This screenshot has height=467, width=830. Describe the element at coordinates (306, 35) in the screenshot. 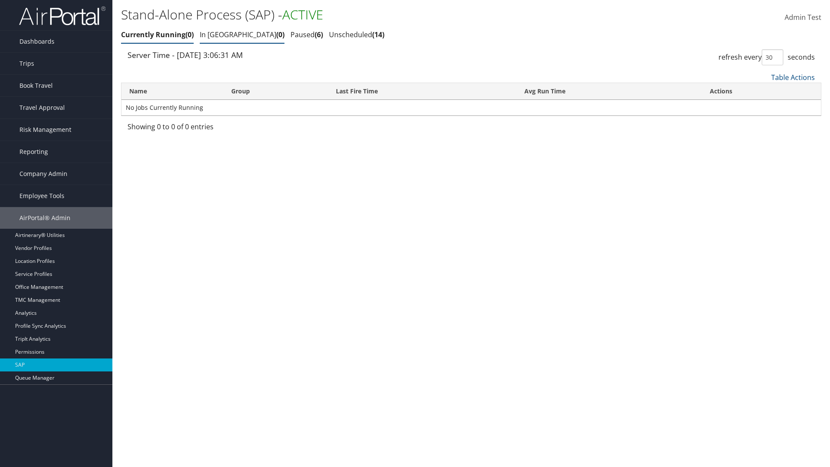

I see `a: Paused6` at that location.